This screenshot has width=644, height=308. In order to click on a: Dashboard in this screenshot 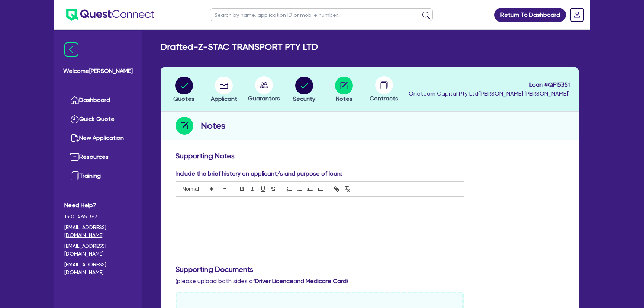, I will do `click(98, 100)`.